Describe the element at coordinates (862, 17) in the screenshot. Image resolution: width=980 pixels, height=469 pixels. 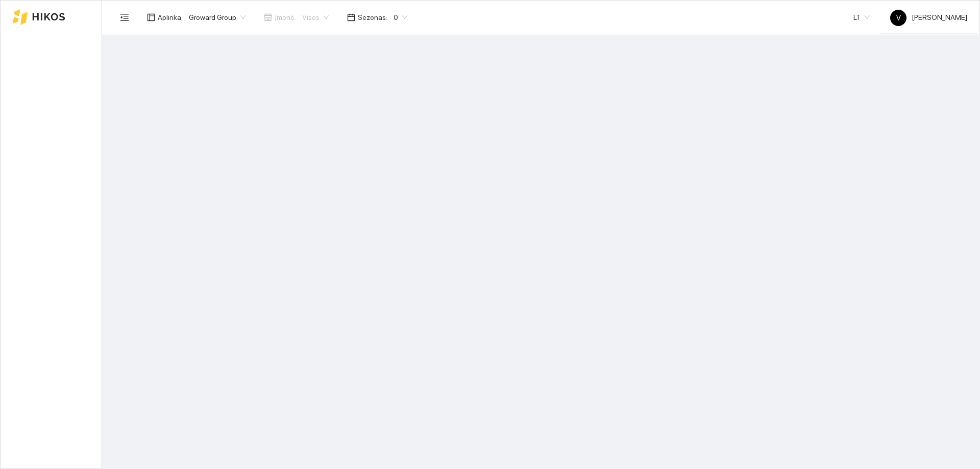
I see `span: LT` at that location.